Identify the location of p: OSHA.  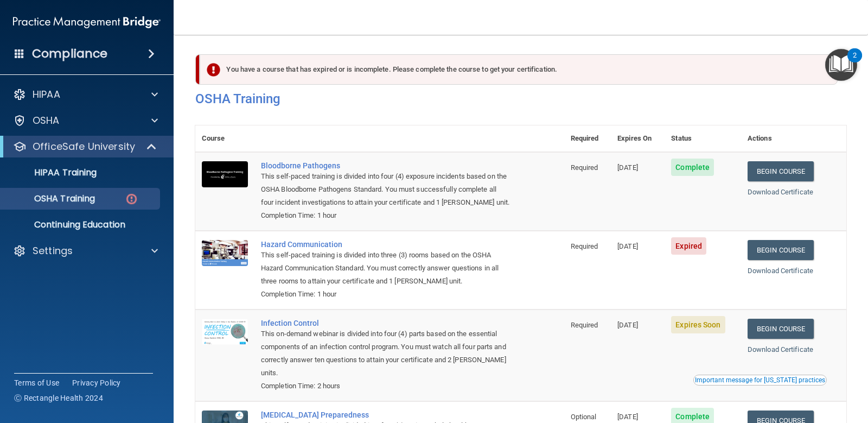
(46, 120).